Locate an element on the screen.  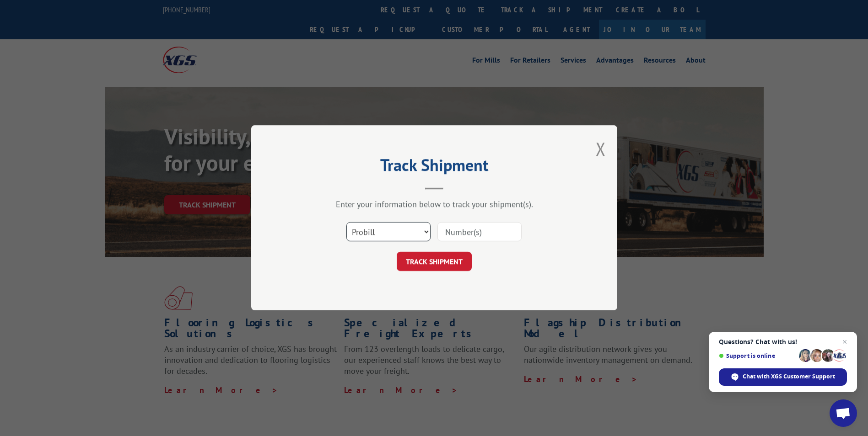
div: Chat with XGS Customer Support is located at coordinates (782, 377).